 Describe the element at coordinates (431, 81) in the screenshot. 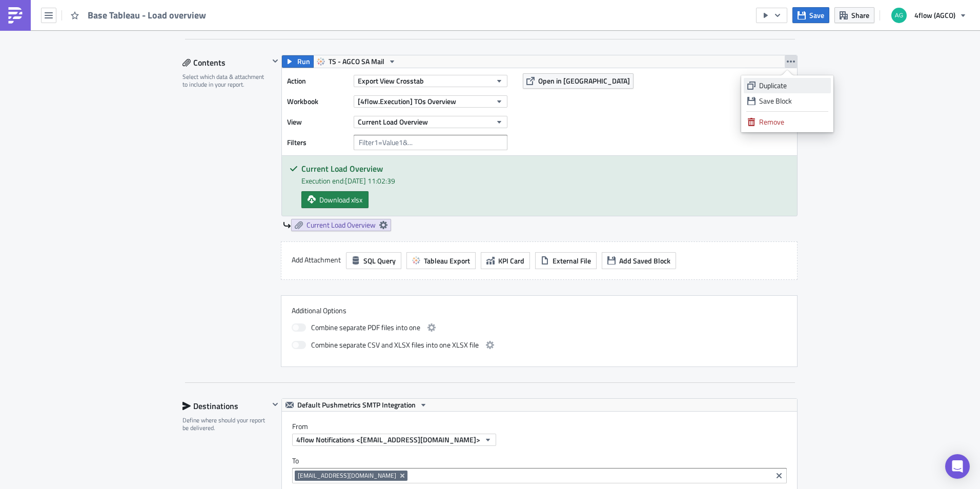

I see `button: Export View Crosstab` at that location.